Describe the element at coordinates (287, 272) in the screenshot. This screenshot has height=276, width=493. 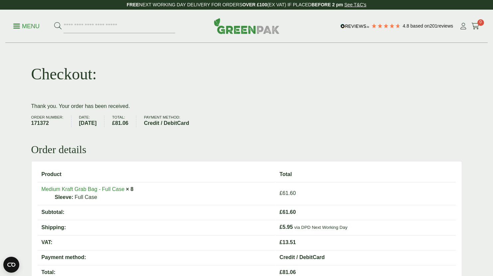
I see `span: 81.06` at that location.